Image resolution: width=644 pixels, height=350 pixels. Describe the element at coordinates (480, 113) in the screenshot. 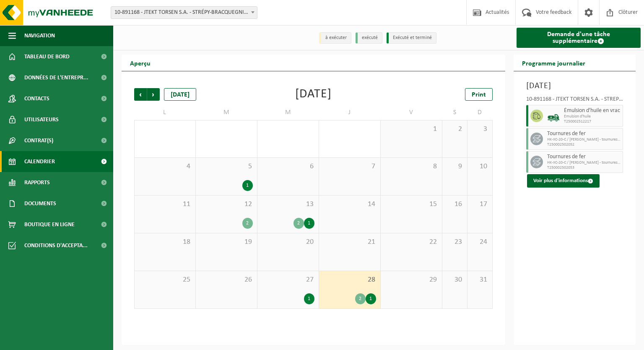

I see `td: D` at that location.